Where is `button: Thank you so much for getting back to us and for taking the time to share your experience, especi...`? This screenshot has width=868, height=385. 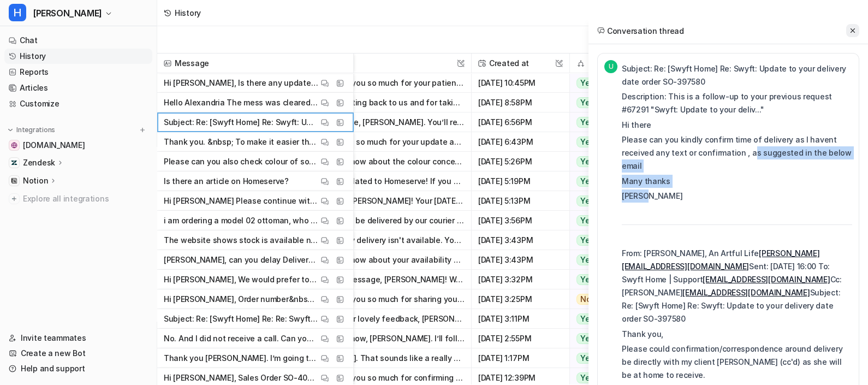
button: Thank you so much for getting back to us and for taking the time to share your experience, especi... is located at coordinates (358, 102).